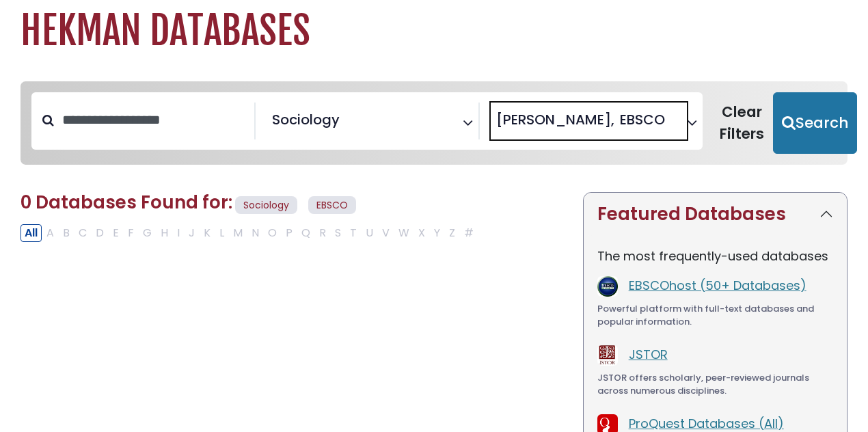  I want to click on button: All, so click(30, 234).